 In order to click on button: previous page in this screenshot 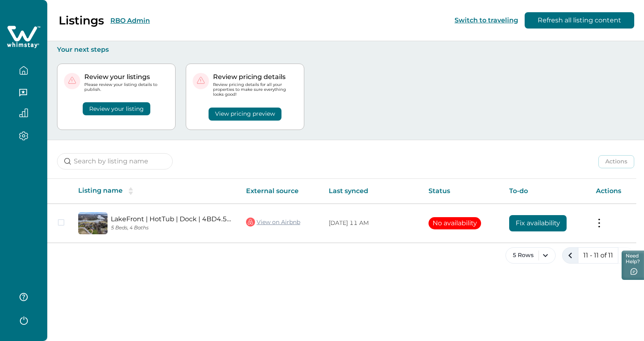, I will do `click(571, 256)`.